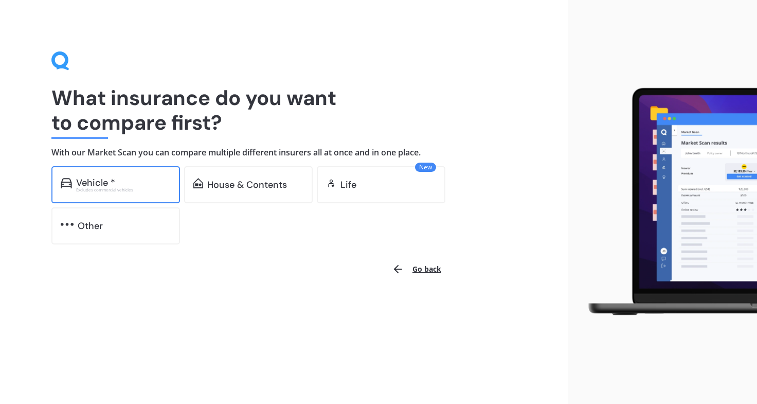  I want to click on img: life.f720d6a2d7cdcd3ad642.svg, so click(331, 183).